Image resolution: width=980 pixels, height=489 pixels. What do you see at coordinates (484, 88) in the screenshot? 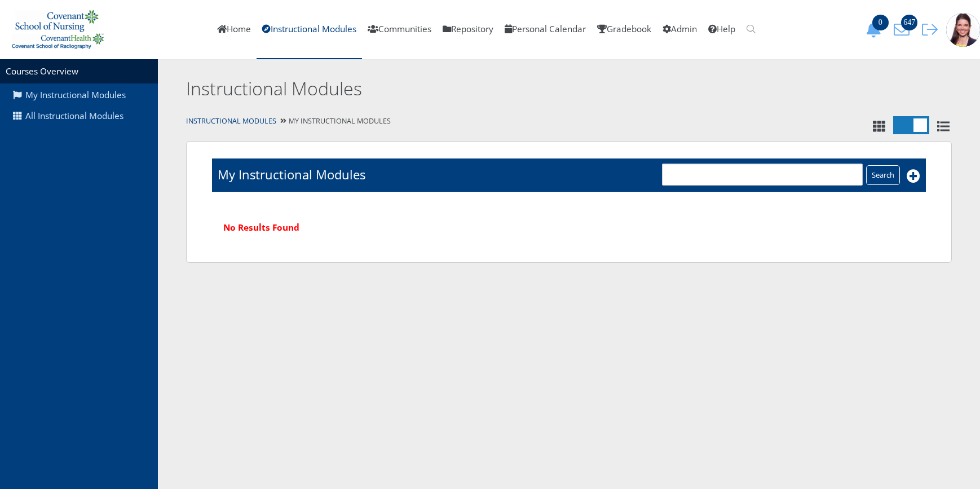
I see `h2: Instructional Modules` at bounding box center [484, 88].